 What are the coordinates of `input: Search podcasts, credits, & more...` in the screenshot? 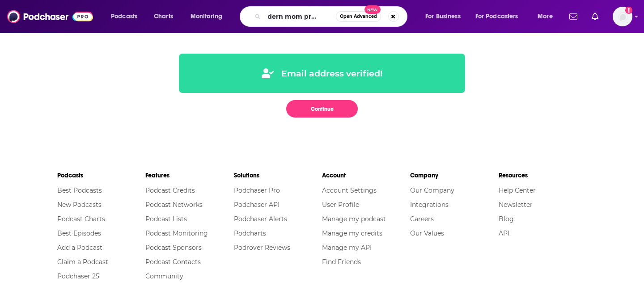 It's located at (300, 17).